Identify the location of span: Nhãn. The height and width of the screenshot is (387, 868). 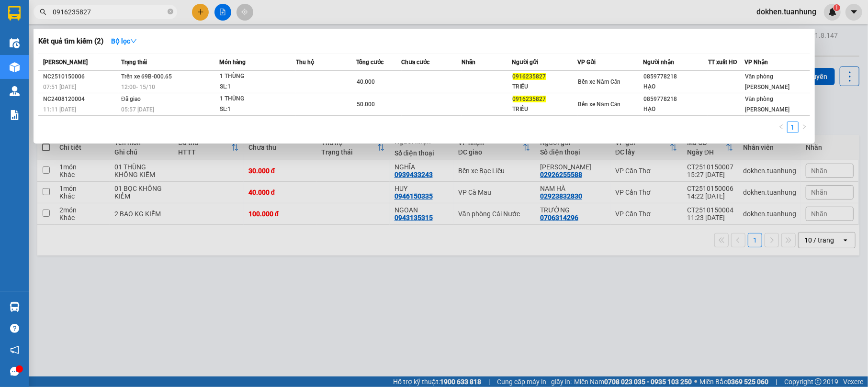
(469, 62).